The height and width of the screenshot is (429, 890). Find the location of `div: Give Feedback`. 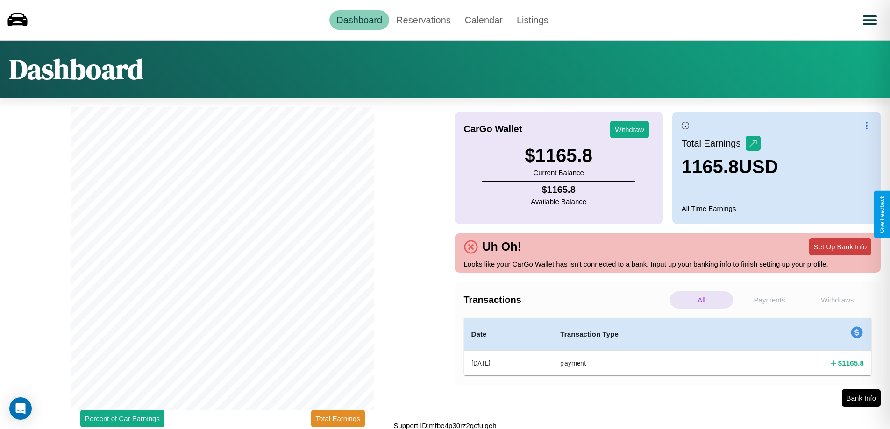

div: Give Feedback is located at coordinates (882, 214).